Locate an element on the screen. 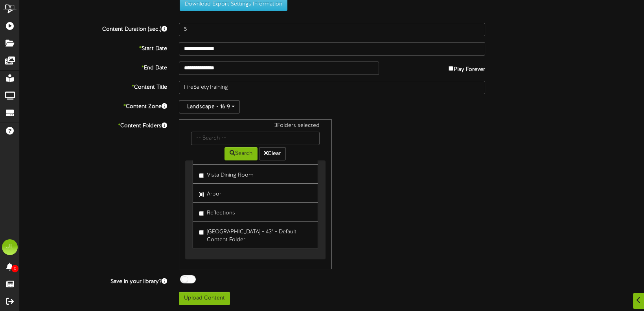 Image resolution: width=644 pixels, height=311 pixels. button: Landscape - 16:9 is located at coordinates (210, 107).